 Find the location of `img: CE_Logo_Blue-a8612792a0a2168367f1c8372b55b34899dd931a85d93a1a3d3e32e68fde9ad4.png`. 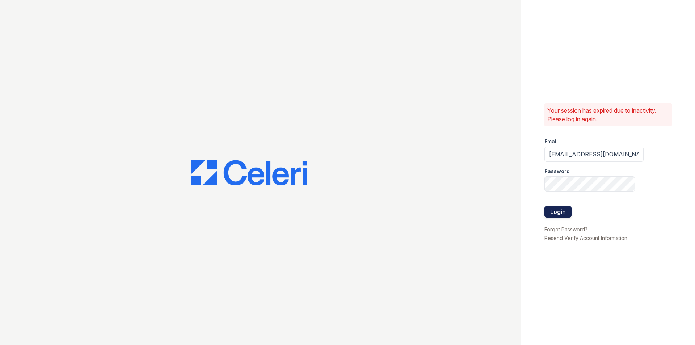

img: CE_Logo_Blue-a8612792a0a2168367f1c8372b55b34899dd931a85d93a1a3d3e32e68fde9ad4.png is located at coordinates (249, 173).